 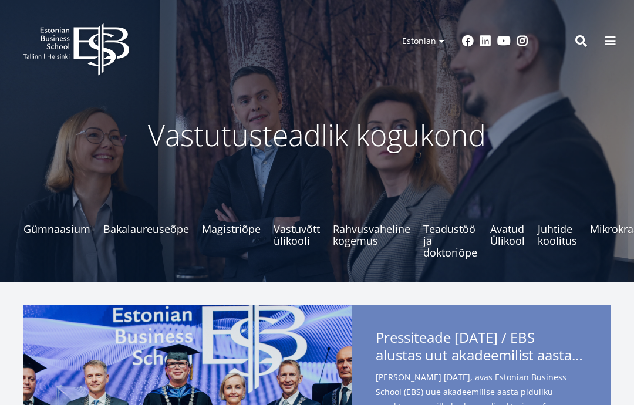 I want to click on a: Facebook, so click(x=468, y=41).